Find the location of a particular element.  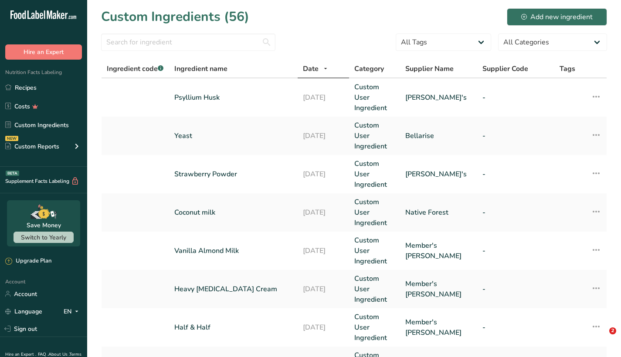

div: Add new ingredient is located at coordinates (557, 17).